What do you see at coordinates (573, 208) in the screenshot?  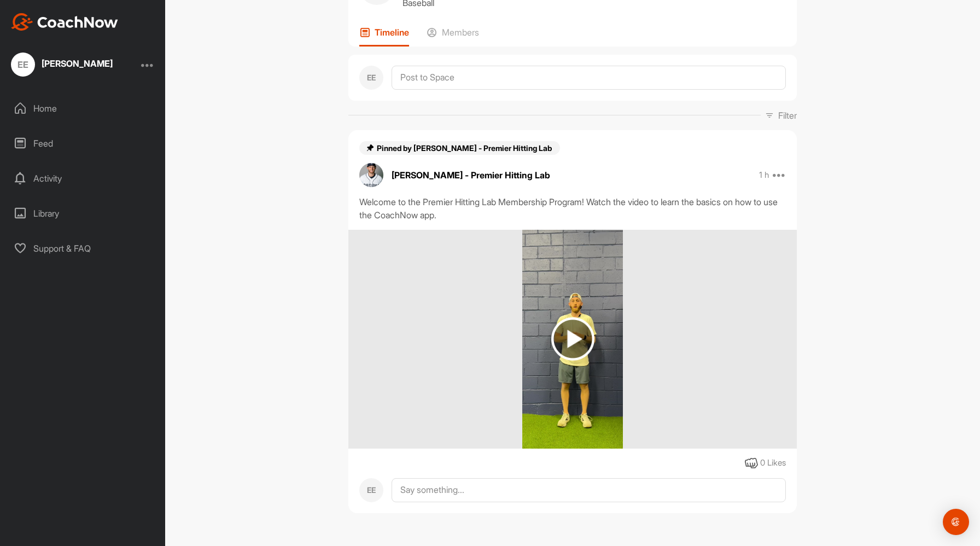 I see `div: Welcome to the Premier Hitting Lab Membership Program! Watch the video to learn the basics on how...` at bounding box center [573, 208].